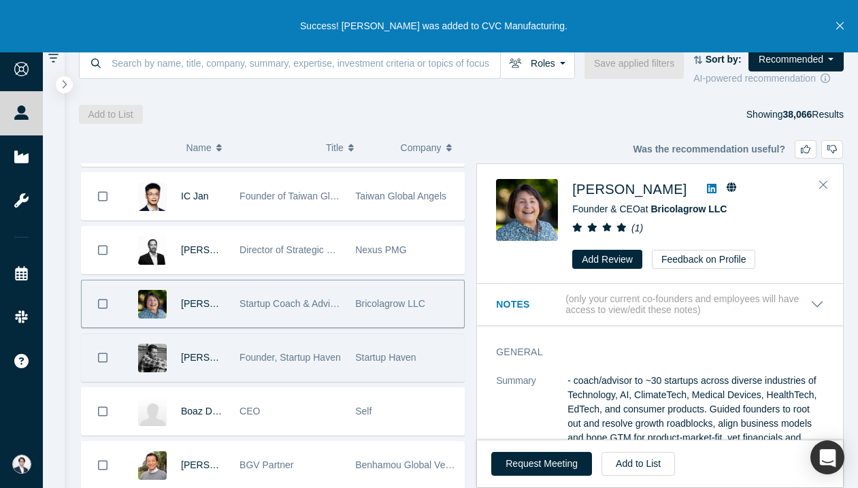 Image resolution: width=858 pixels, height=488 pixels. Describe the element at coordinates (152, 197) in the screenshot. I see `img: IC Jan's Profile Image` at that location.